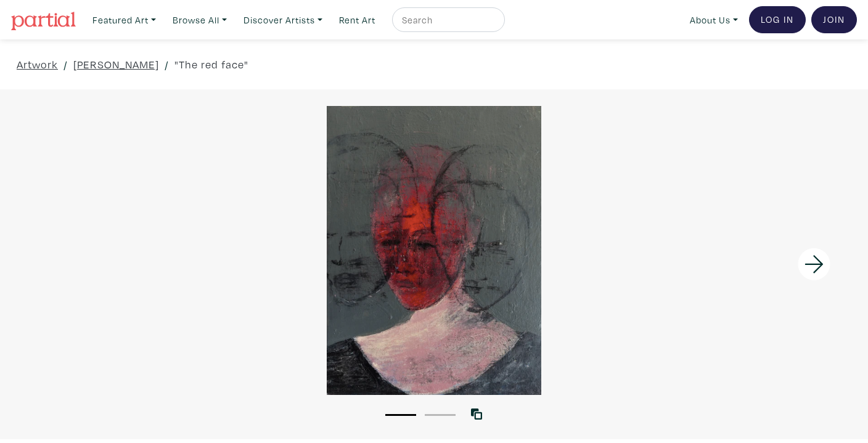 The width and height of the screenshot is (868, 443). What do you see at coordinates (401, 415) in the screenshot?
I see `button: 1 of 2` at bounding box center [401, 415].